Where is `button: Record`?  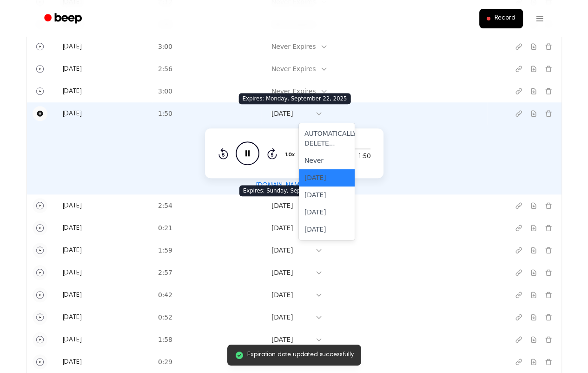
button: Record is located at coordinates (501, 18).